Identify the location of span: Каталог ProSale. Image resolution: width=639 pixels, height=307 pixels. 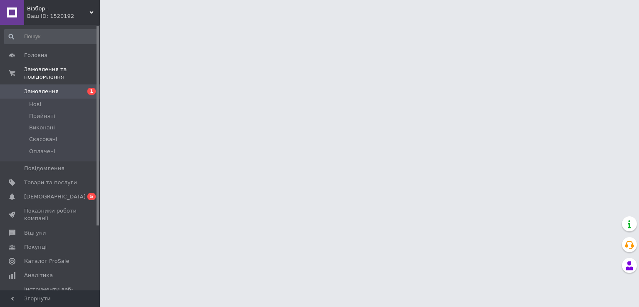
(47, 261).